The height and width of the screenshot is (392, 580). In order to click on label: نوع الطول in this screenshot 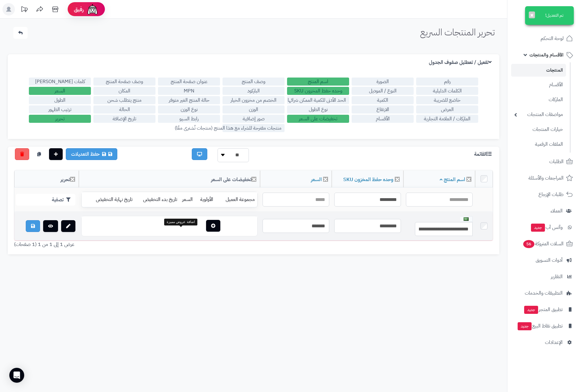, I will do `click(318, 109)`.